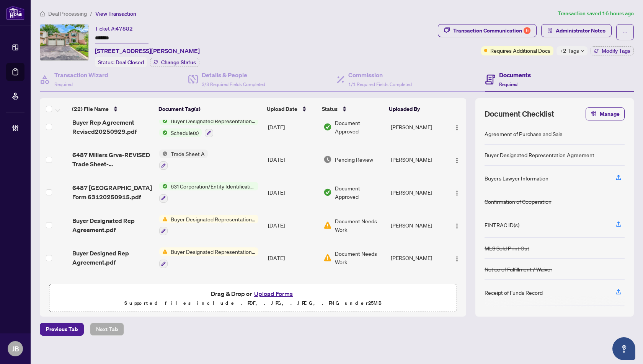  Describe the element at coordinates (253, 294) in the screenshot. I see `span: Drag & Drop or` at that location.